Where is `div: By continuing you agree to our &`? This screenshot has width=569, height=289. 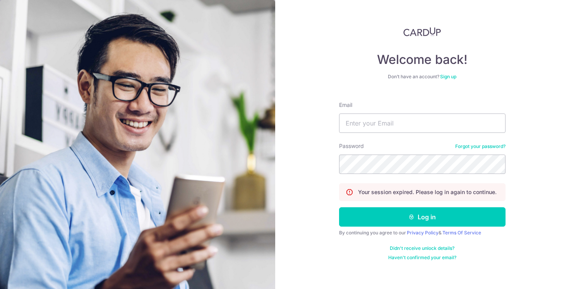
div: By continuing you agree to our & is located at coordinates (422, 233).